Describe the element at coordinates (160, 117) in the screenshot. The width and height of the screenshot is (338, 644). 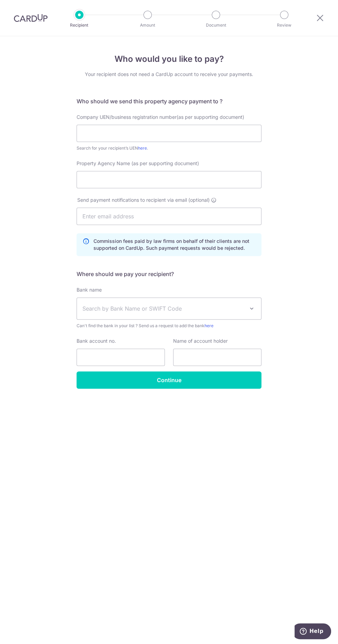
I see `span: Company UEN/business registration number(as per supporting document)` at that location.